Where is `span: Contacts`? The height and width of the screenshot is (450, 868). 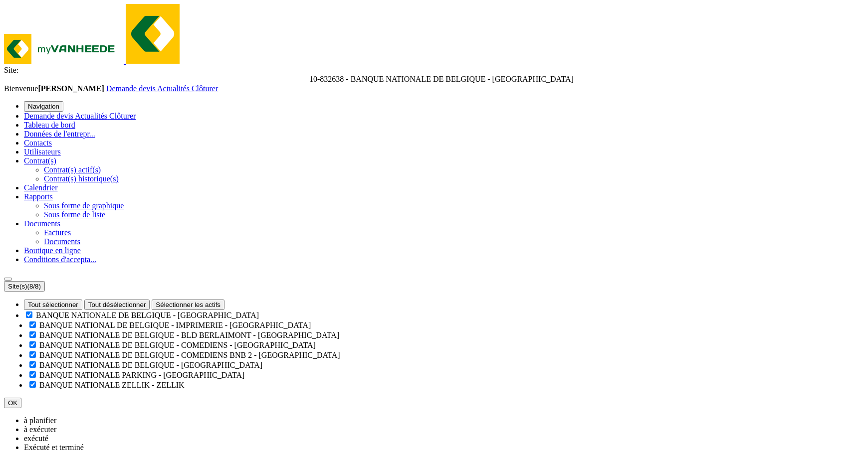
span: Contacts is located at coordinates (37, 142).